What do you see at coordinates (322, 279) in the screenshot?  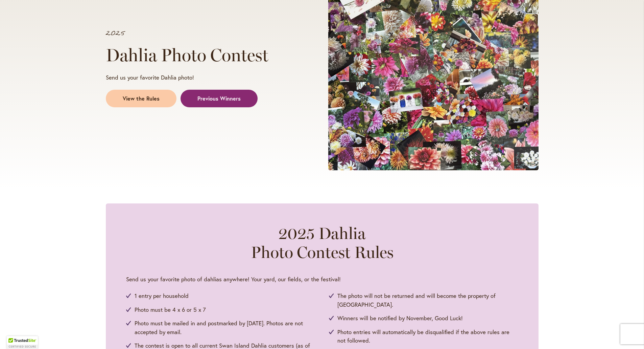 I see `p: Send us your favorite photo of dahlias anywhere! Your yard, our fields, or the festival!` at bounding box center [322, 279].